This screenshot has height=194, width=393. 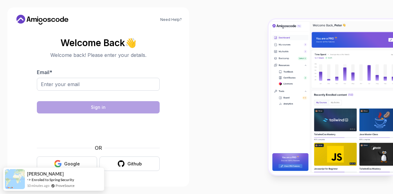 I want to click on input: Enter your email, so click(x=98, y=84).